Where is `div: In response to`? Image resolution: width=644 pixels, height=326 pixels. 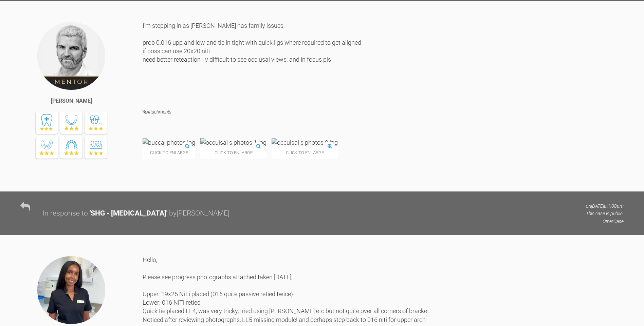 div: In response to is located at coordinates (65, 214).